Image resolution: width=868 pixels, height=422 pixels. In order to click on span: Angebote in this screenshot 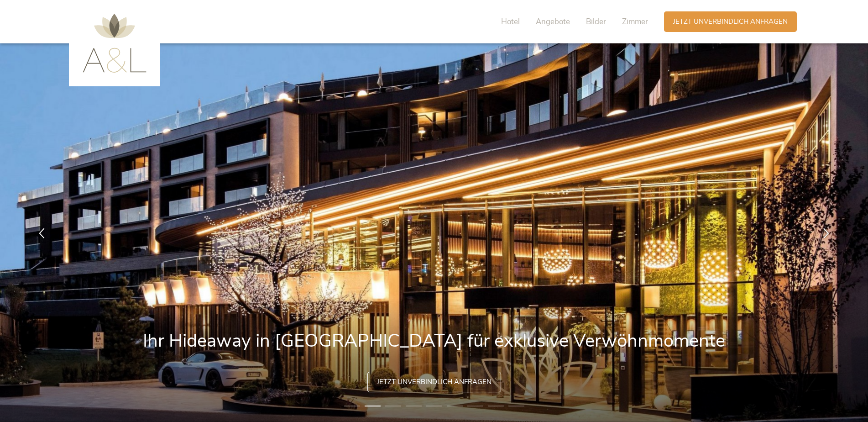, I will do `click(553, 21)`.